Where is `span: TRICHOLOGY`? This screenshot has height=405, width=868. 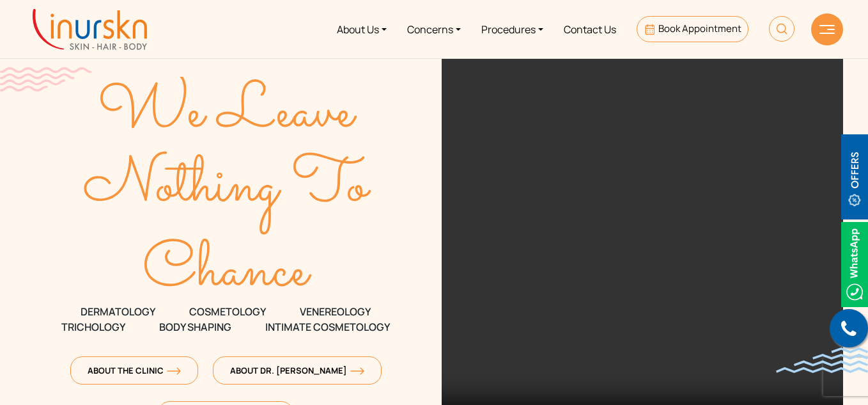 span: TRICHOLOGY is located at coordinates (93, 327).